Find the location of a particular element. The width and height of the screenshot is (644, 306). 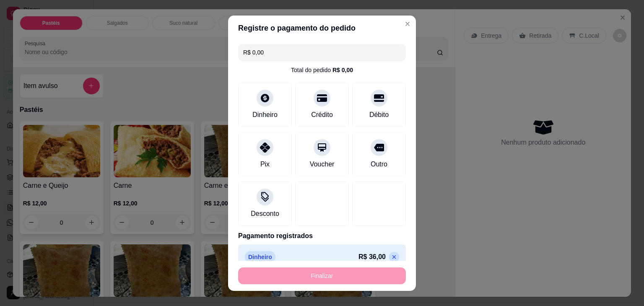

div: Dinheiro is located at coordinates (265, 115).